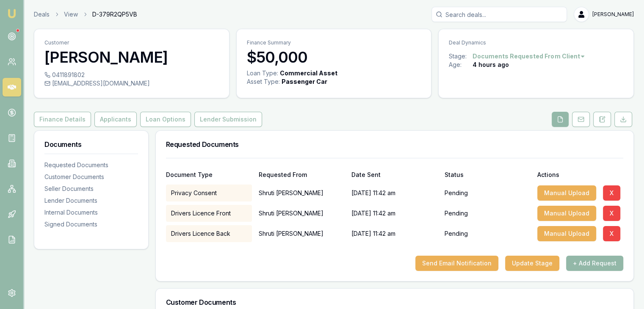  I want to click on button: Update Stage, so click(532, 263).